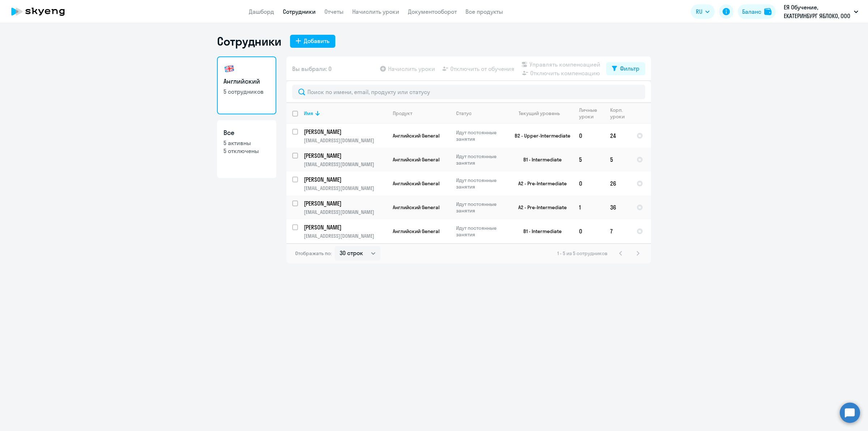 The height and width of the screenshot is (431, 868). Describe the element at coordinates (821, 12) in the screenshot. I see `button: ЕЯ Обучение, ЕКАТЕРИНБУРГ ЯБЛОКО, ООО` at that location.